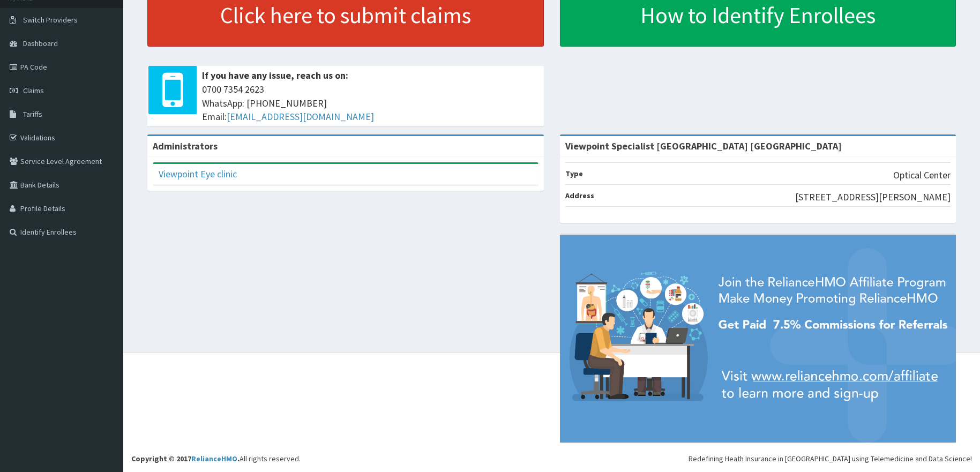 This screenshot has width=980, height=472. I want to click on footer: All rights reserved., so click(552, 412).